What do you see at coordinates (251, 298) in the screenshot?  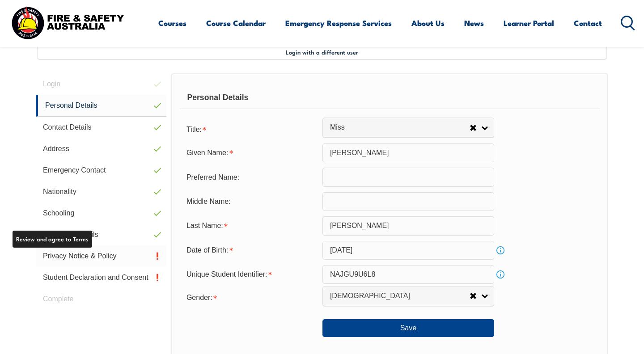 I see `div: Gender is required.` at bounding box center [251, 298].